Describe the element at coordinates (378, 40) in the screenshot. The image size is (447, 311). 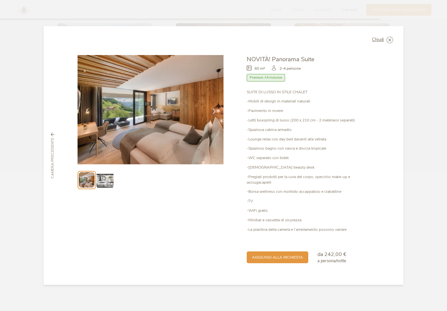
I see `span: Chiudi` at that location.